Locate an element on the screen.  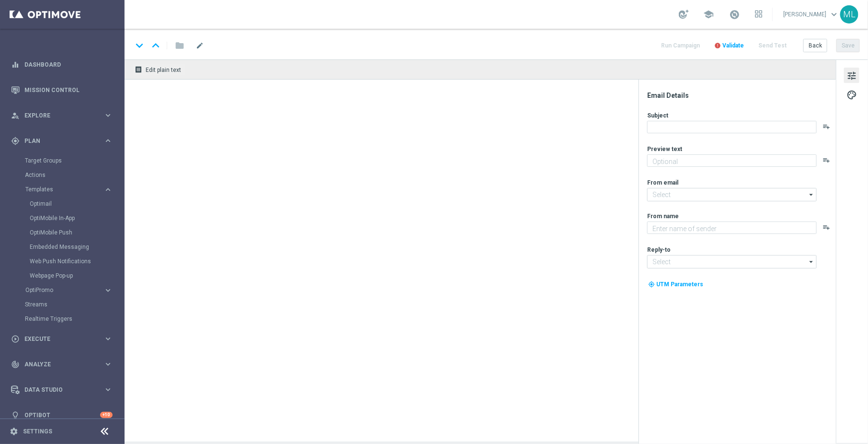
div: track_changes Analyze keyboard_arrow_right is located at coordinates (62, 364).